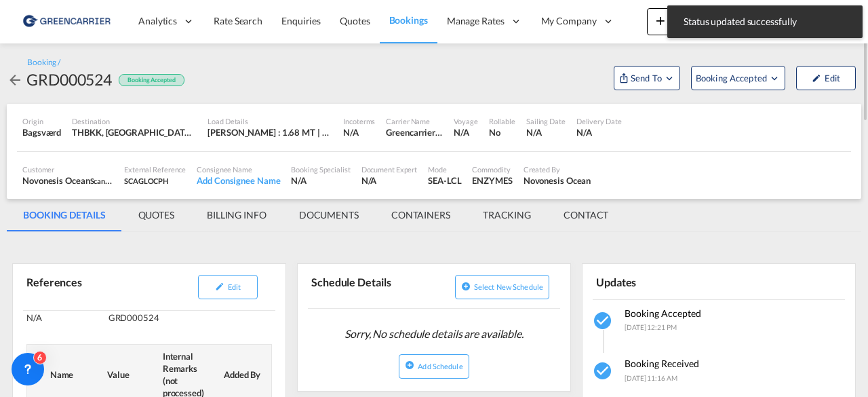 This screenshot has width=868, height=397. What do you see at coordinates (17, 79) in the screenshot?
I see `div: icon-arrow-left` at bounding box center [17, 79].